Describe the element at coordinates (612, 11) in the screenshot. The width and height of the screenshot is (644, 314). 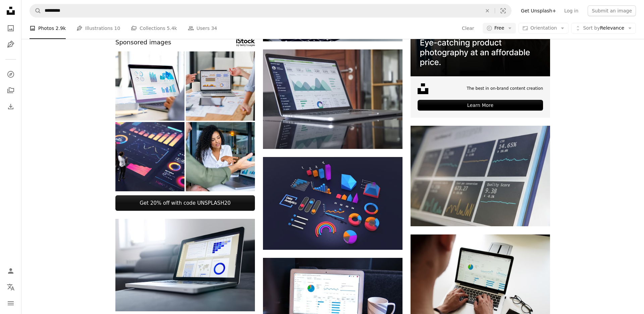
I see `button: Submit an image` at that location.